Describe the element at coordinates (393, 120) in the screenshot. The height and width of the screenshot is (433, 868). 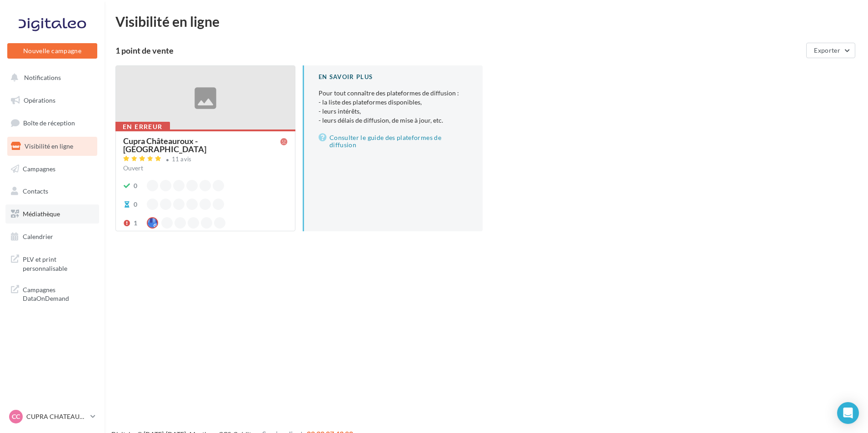
I see `li: - leurs délais de diffusion, de mise à jour, etc.` at that location.